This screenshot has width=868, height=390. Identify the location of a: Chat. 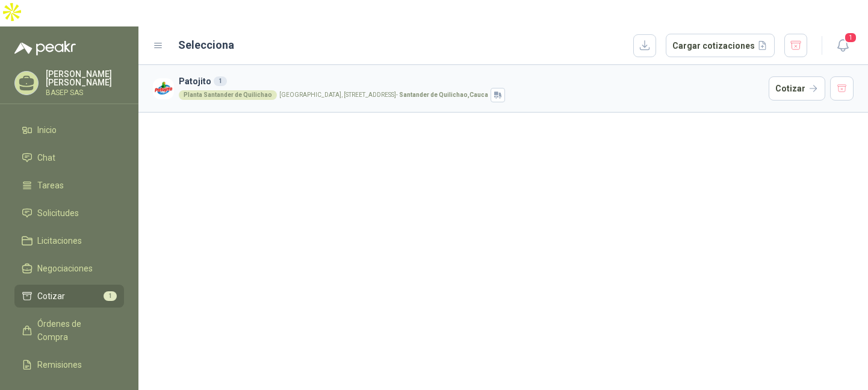
(69, 157).